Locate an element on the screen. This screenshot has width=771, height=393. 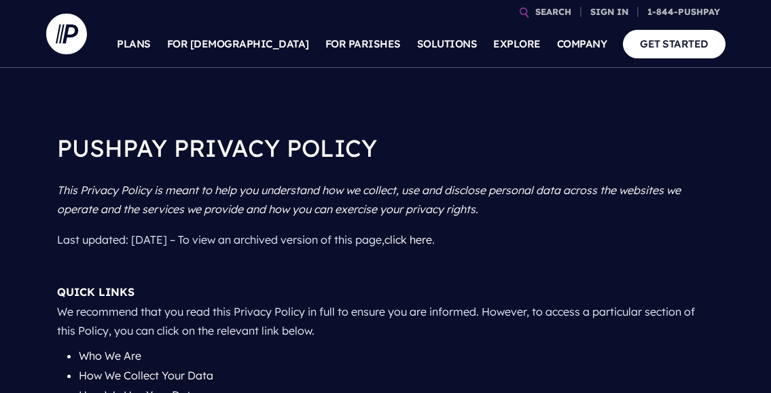
p: We recommend that you read this Privacy Policy in full to ensure you are informed. However, to ac... is located at coordinates (386, 312).